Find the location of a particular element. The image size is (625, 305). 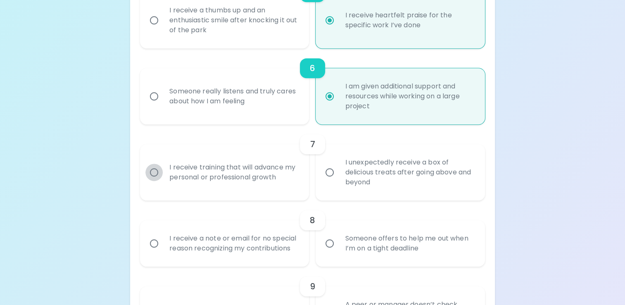

h6: 8 is located at coordinates (312, 220).